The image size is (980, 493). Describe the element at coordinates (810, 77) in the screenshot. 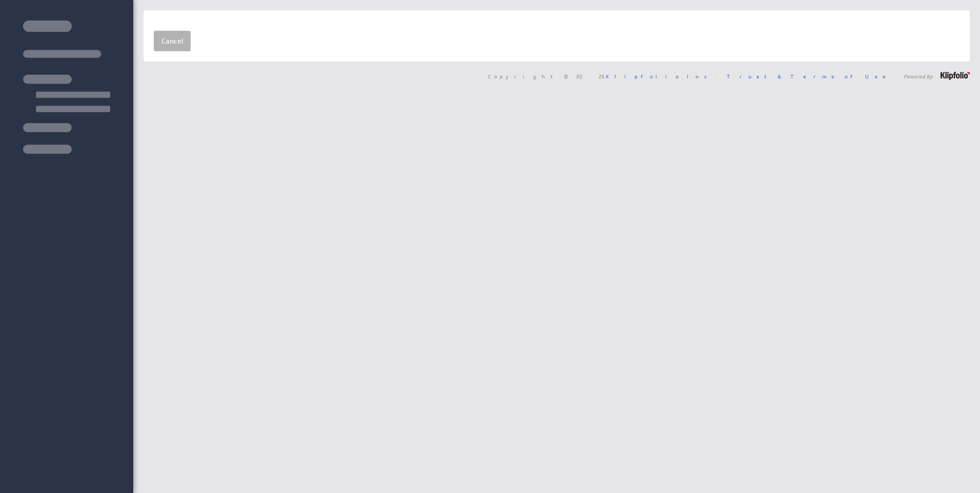

I see `a: Trust & Terms of Use` at that location.